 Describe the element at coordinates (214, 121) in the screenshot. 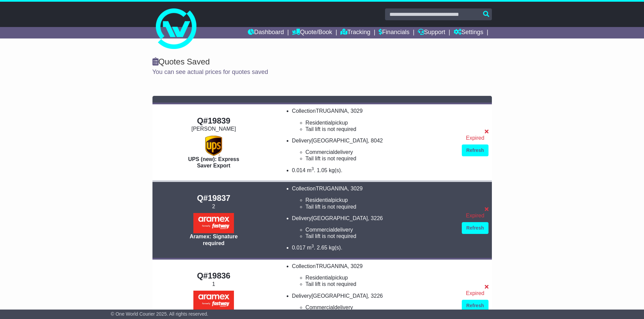

I see `div: Q#19839` at that location.